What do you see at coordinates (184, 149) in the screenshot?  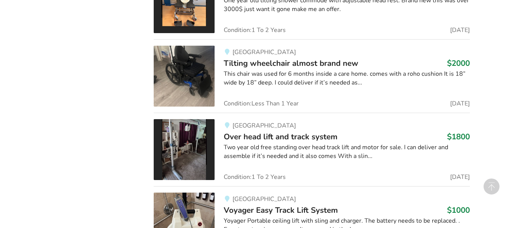 I see `img: transfer aids-over head lift and track system` at bounding box center [184, 149].